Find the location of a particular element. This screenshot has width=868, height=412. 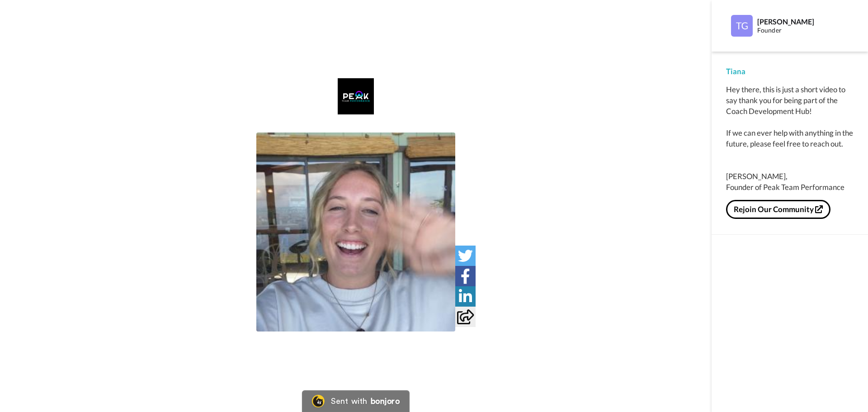

div: Tiana is located at coordinates (790, 71).